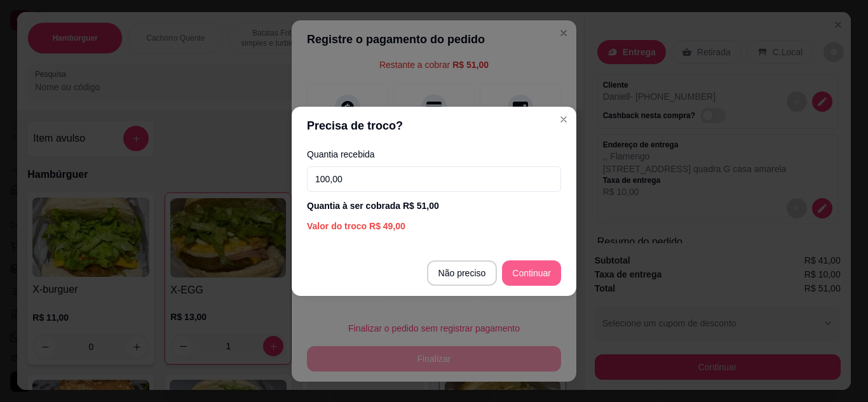 This screenshot has width=868, height=402. What do you see at coordinates (434, 226) in the screenshot?
I see `div: Valor do troco R$ 49,00` at bounding box center [434, 226].